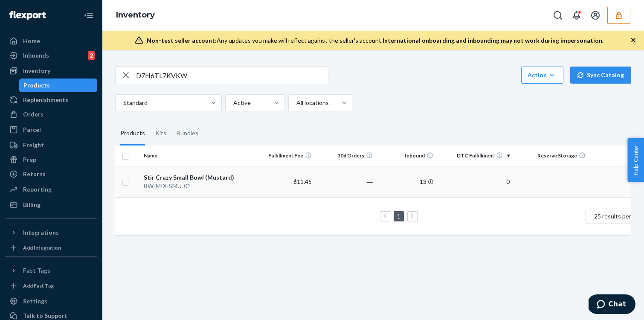  Describe the element at coordinates (399, 216) in the screenshot. I see `a: Page 1 is your current page` at that location.